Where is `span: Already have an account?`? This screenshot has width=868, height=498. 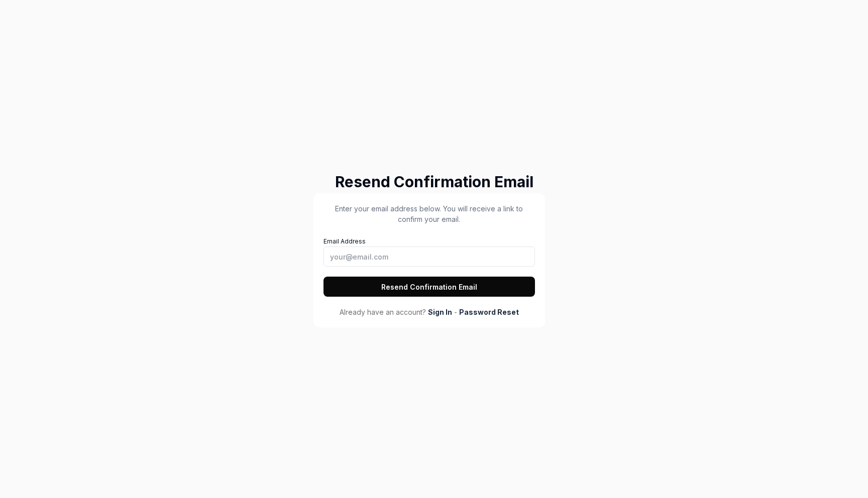 span: Already have an account? is located at coordinates (382, 311).